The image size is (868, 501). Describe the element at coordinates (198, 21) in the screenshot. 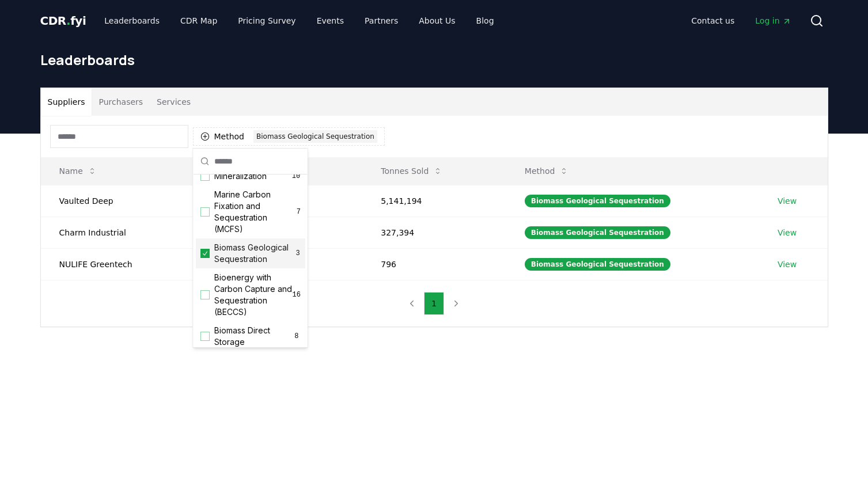

I see `a: CDR Map` at that location.